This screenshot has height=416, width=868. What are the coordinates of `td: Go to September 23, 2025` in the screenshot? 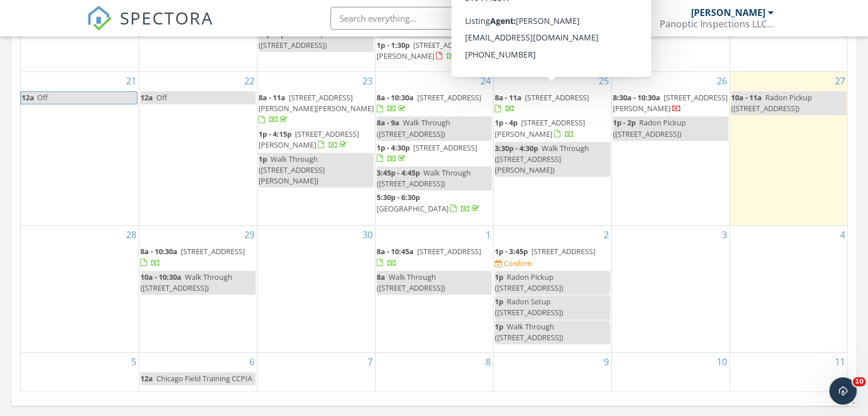 It's located at (316, 148).